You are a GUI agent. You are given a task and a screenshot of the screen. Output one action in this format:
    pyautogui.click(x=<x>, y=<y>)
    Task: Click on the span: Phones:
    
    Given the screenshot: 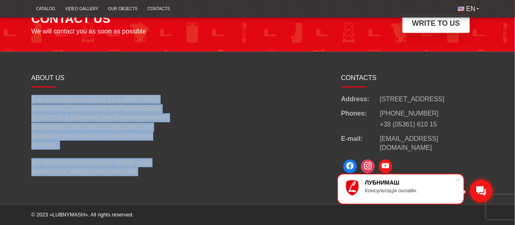 What is the action you would take?
    pyautogui.click(x=361, y=119)
    